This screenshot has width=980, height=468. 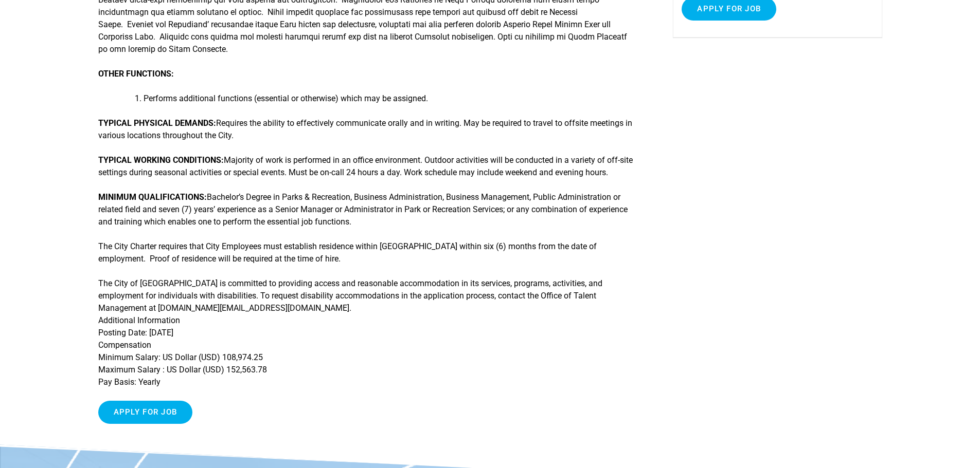 What do you see at coordinates (389, 99) in the screenshot?
I see `li: Performs additional functions (essential or otherwise) which may be assigned.` at bounding box center [389, 99].